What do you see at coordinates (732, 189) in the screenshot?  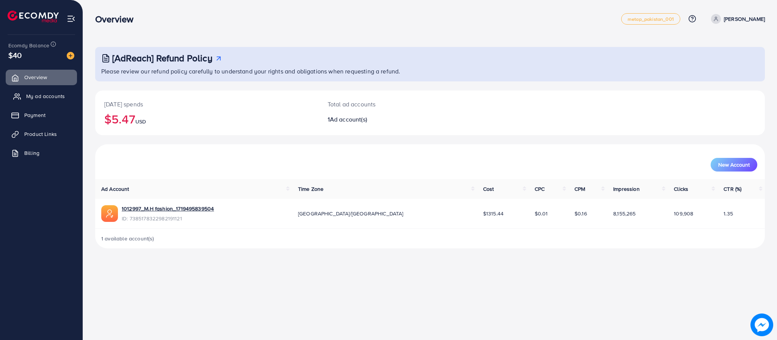 I see `span: CTR (%)` at bounding box center [732, 189].